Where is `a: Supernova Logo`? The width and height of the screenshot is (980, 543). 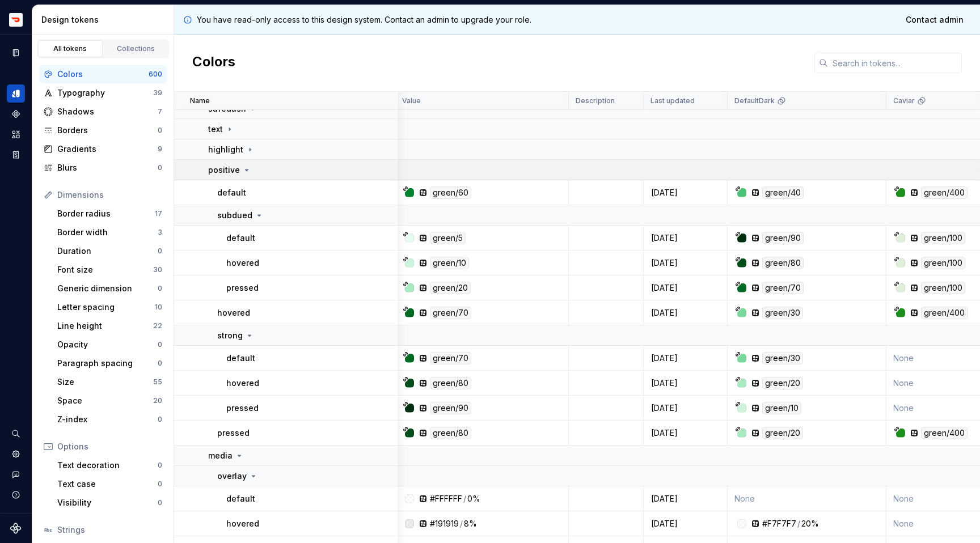 a: Supernova Logo is located at coordinates (15, 528).